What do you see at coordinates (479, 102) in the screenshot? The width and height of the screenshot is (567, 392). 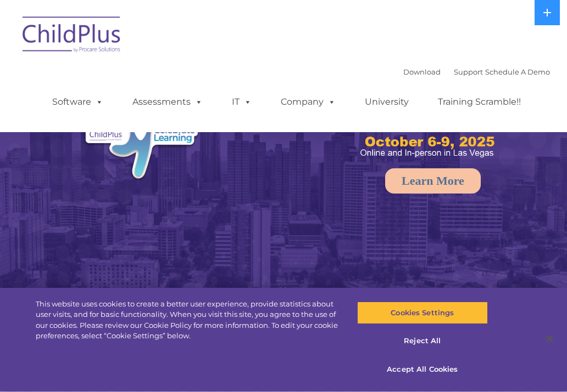 I see `a: Training Scramble!!` at bounding box center [479, 102].